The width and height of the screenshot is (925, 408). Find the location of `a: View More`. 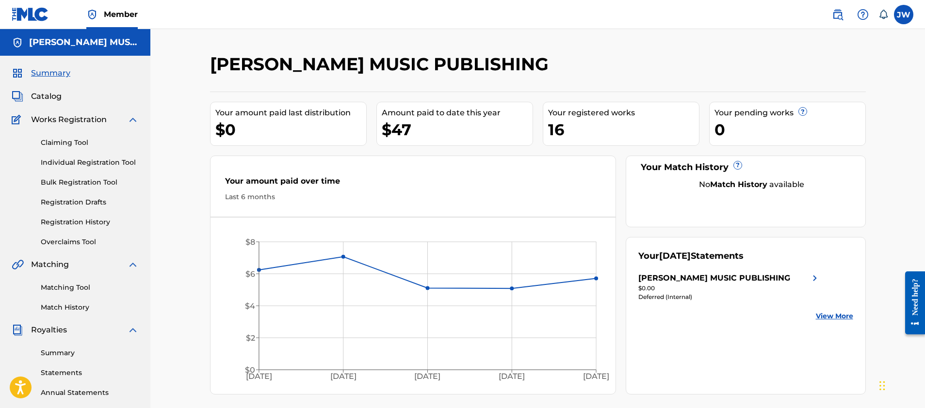

a: View More is located at coordinates (834, 316).